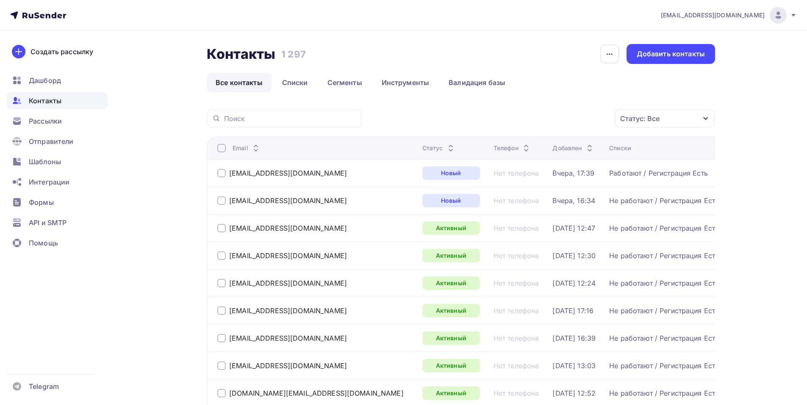 This screenshot has width=807, height=405. Describe the element at coordinates (665, 119) in the screenshot. I see `button: Статус: Все` at that location.